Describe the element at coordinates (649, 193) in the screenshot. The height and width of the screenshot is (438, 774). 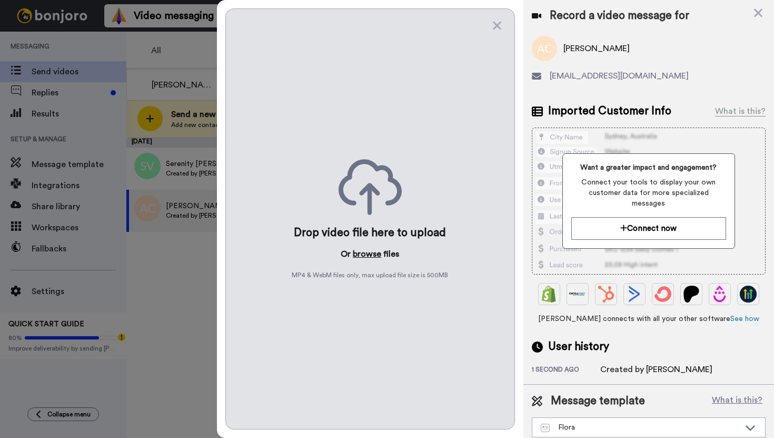
I see `span: Connect your tools to display your own customer data for more specialized messages` at that location.